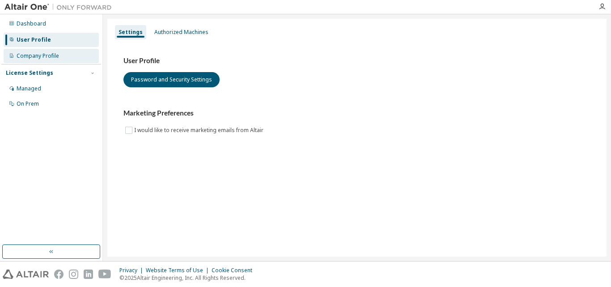 The width and height of the screenshot is (611, 287). What do you see at coordinates (235, 270) in the screenshot?
I see `div: Cookie Consent` at bounding box center [235, 270].